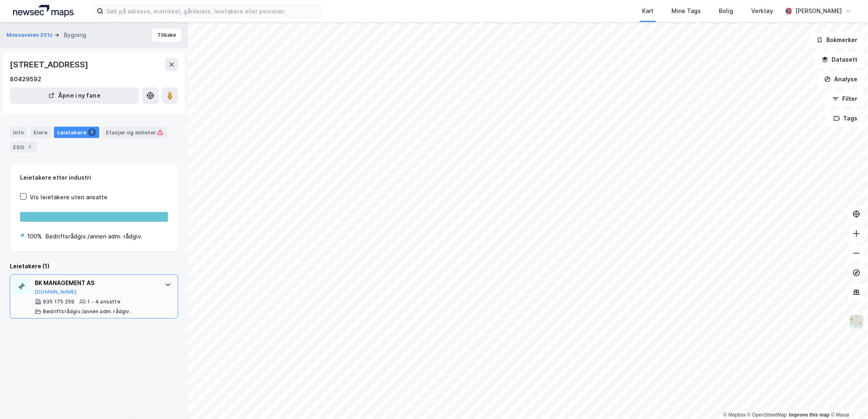 This screenshot has width=868, height=419. What do you see at coordinates (23, 147) in the screenshot?
I see `div: ESG` at bounding box center [23, 147].